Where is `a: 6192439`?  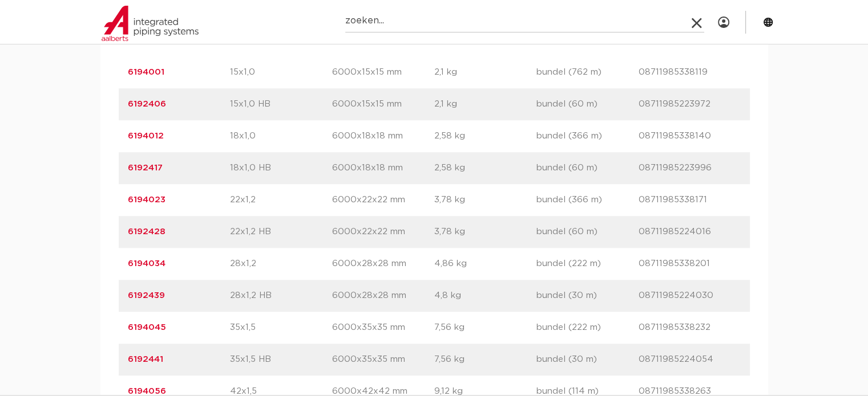
a: 6192439 is located at coordinates (146, 295).